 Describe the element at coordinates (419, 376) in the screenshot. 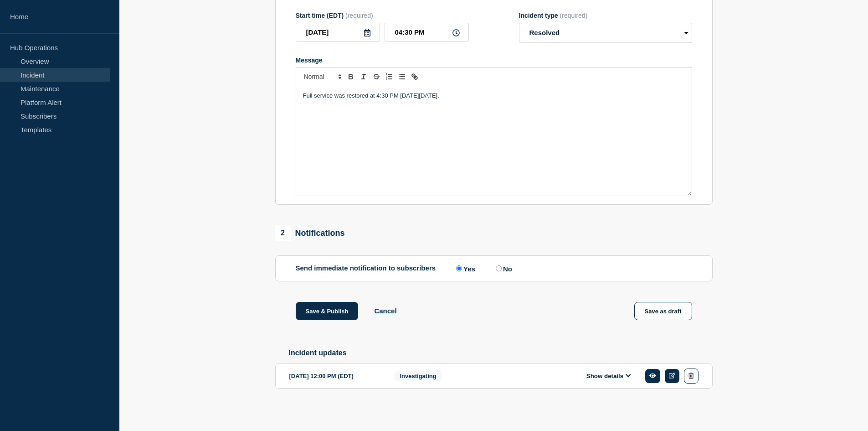

I see `span: Investigating` at that location.